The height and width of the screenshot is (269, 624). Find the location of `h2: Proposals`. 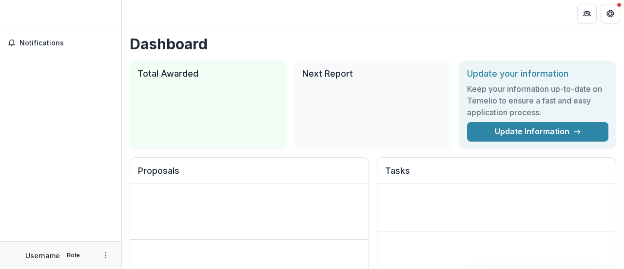

h2: Proposals is located at coordinates (249, 175).